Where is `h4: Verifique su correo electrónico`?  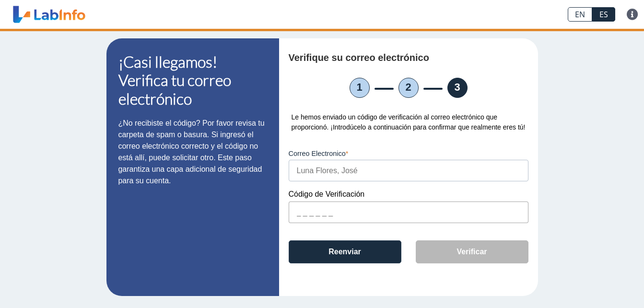 h4: Verifique su correo electrónico is located at coordinates (381, 58).